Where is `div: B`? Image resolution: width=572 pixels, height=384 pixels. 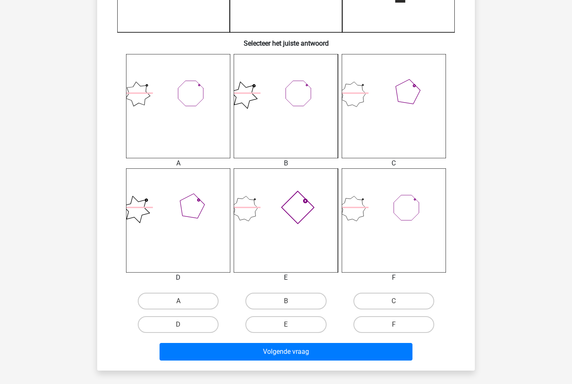 div: B is located at coordinates (285, 163).